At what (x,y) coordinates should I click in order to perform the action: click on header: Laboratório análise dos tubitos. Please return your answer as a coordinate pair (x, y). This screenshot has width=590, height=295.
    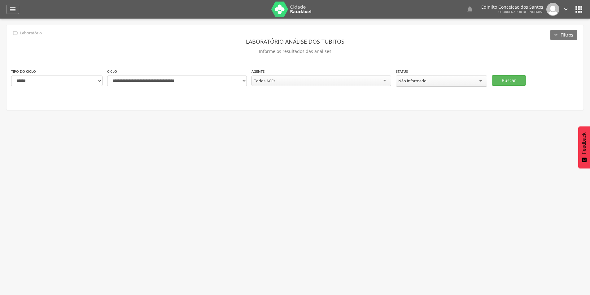
    Looking at the image, I should click on (295, 42).